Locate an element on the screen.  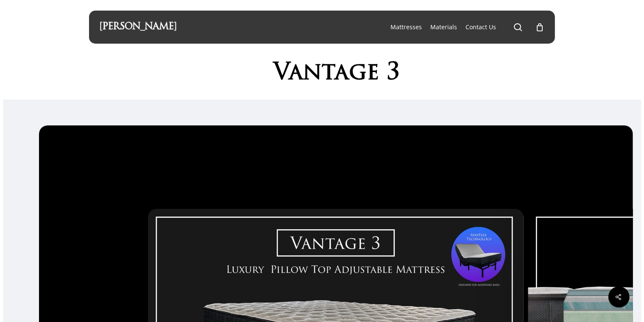
a: Cart is located at coordinates (540, 27).